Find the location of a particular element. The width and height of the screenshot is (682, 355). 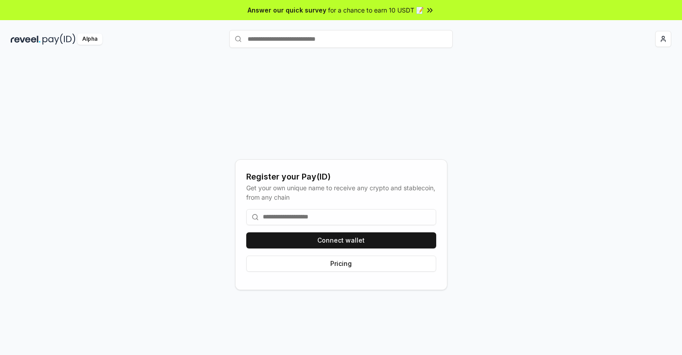

span: Answer our quick survey is located at coordinates (287, 10).